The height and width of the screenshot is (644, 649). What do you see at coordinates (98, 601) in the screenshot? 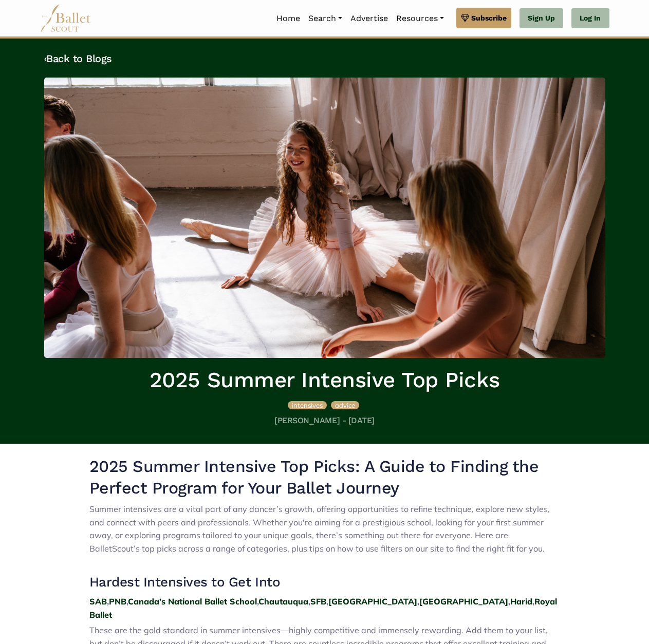
I see `a: SAB` at bounding box center [98, 601].